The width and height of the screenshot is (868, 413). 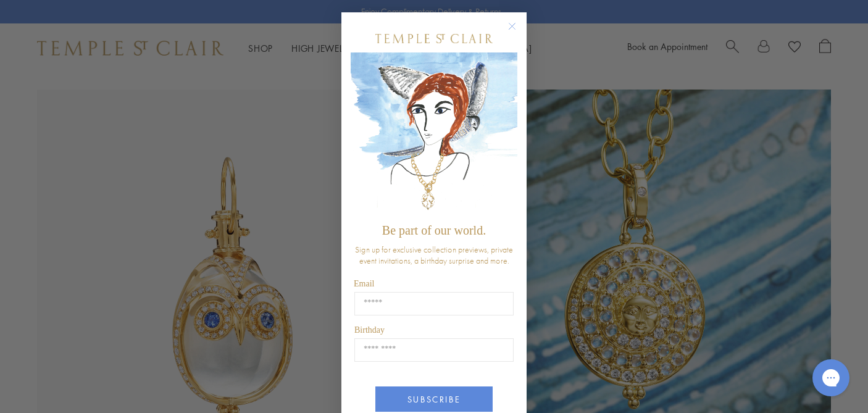 I want to click on img: Temple St. Clair, so click(x=434, y=39).